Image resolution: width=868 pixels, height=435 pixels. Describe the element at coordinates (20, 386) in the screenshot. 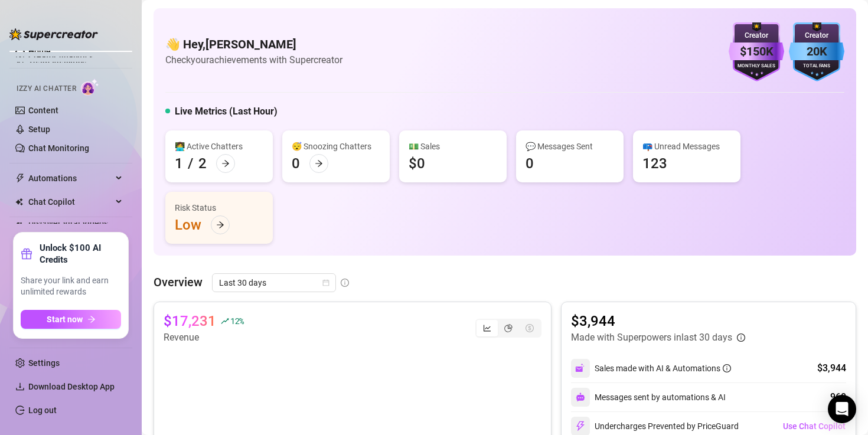

I see `span: download` at that location.